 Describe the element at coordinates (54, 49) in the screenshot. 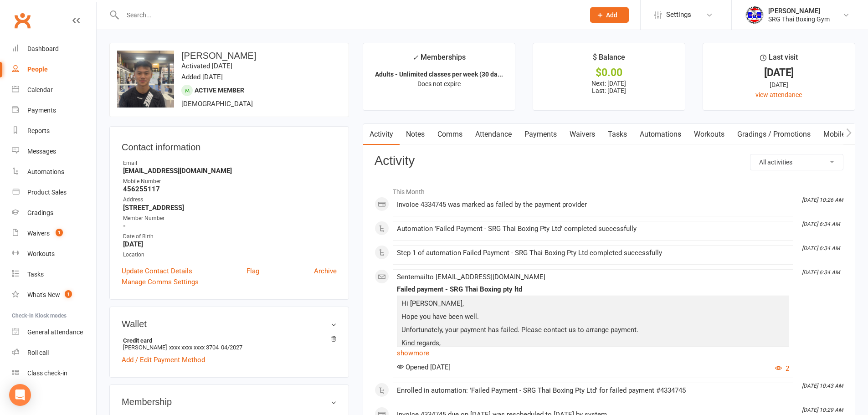

I see `a: Dashboard` at that location.